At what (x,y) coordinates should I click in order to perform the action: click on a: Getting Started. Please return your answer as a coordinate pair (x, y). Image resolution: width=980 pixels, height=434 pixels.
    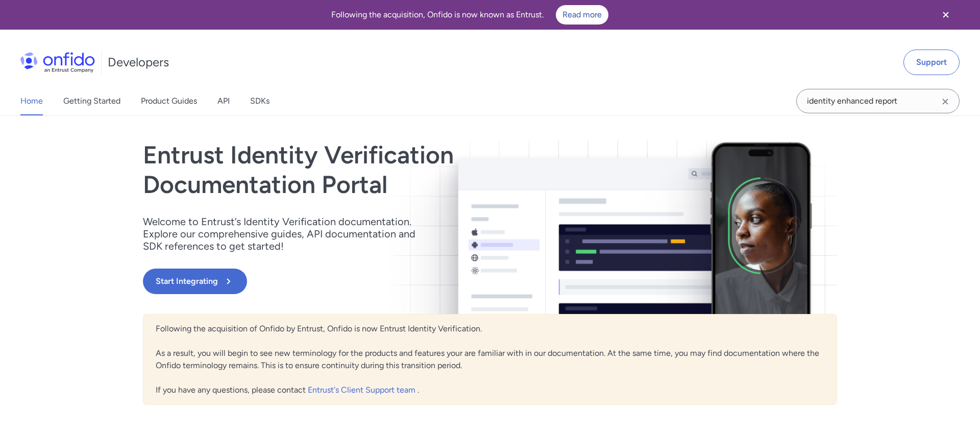
    Looking at the image, I should click on (91, 101).